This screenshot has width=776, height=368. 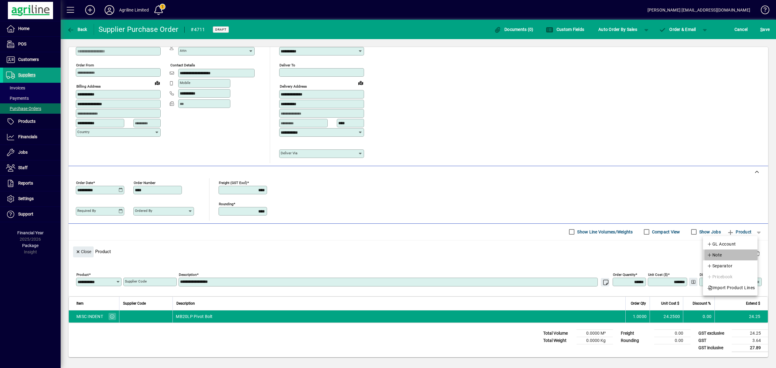 I want to click on button: GL Account, so click(x=730, y=244).